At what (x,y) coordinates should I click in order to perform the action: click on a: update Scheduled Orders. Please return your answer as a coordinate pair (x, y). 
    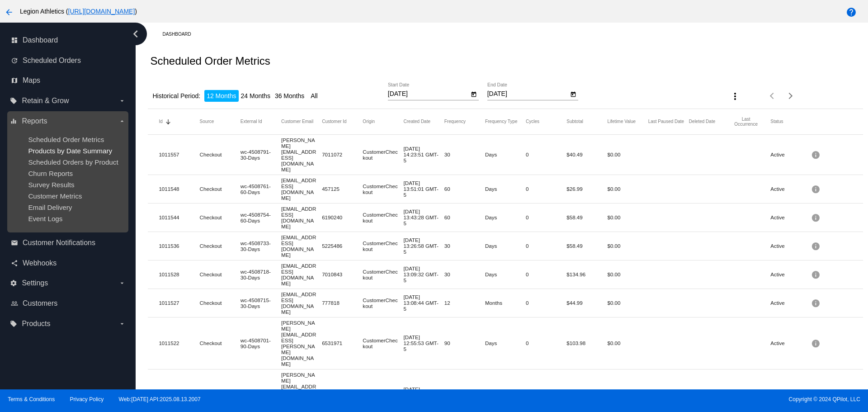
    Looking at the image, I should click on (68, 61).